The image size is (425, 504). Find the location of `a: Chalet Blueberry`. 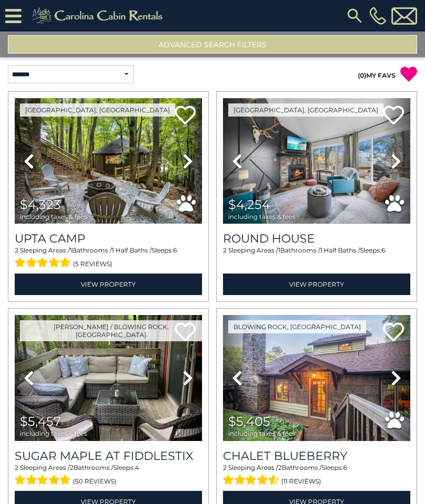

a: Chalet Blueberry is located at coordinates (317, 456).